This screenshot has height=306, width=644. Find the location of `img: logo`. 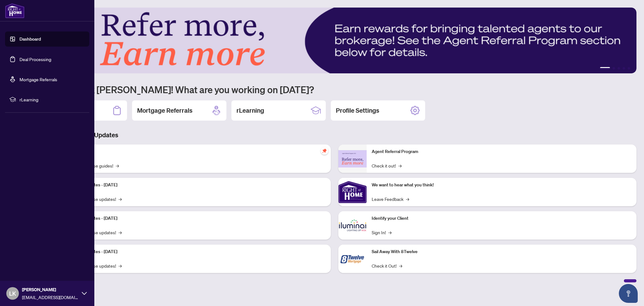

img: logo is located at coordinates (15, 11).